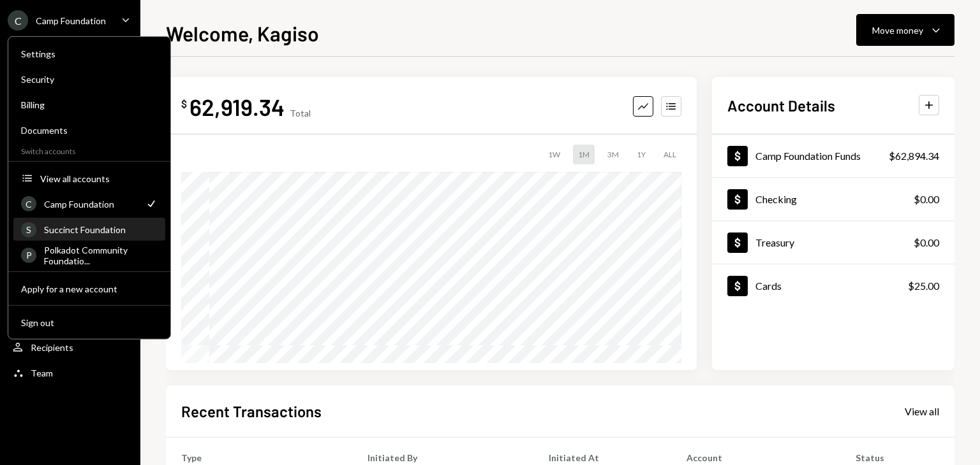 Image resolution: width=980 pixels, height=465 pixels. Describe the element at coordinates (90, 150) in the screenshot. I see `div: Switch accounts` at that location.